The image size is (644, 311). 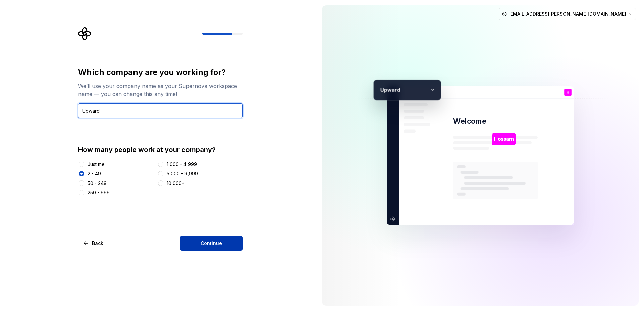 What do you see at coordinates (160, 73) in the screenshot?
I see `div: Which company are you working for?` at bounding box center [160, 73].